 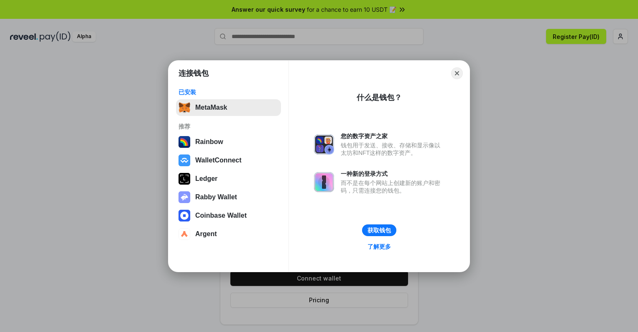 What do you see at coordinates (379, 246) in the screenshot?
I see `a: 了解更多` at bounding box center [379, 246].